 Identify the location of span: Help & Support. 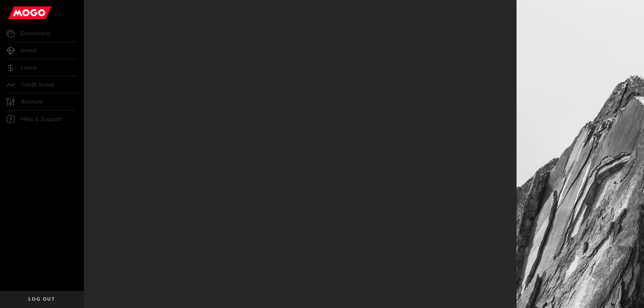
(41, 119).